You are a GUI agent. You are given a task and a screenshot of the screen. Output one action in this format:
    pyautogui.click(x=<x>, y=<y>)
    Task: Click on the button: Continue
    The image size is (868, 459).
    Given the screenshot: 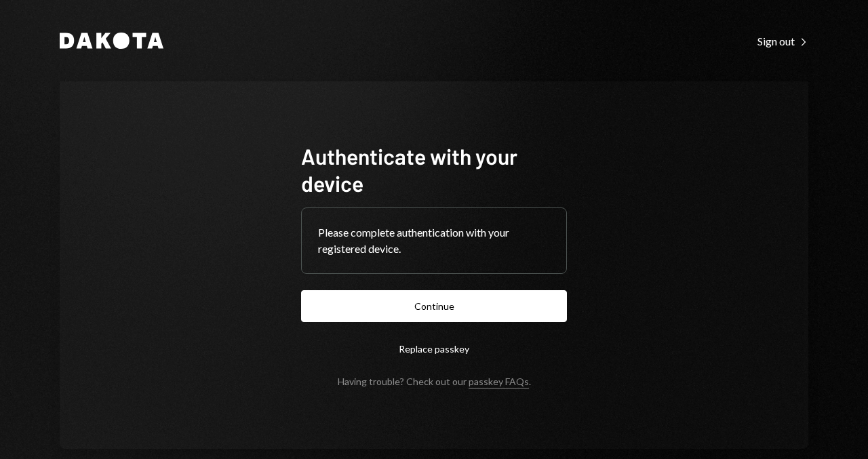 What is the action you would take?
    pyautogui.click(x=434, y=306)
    